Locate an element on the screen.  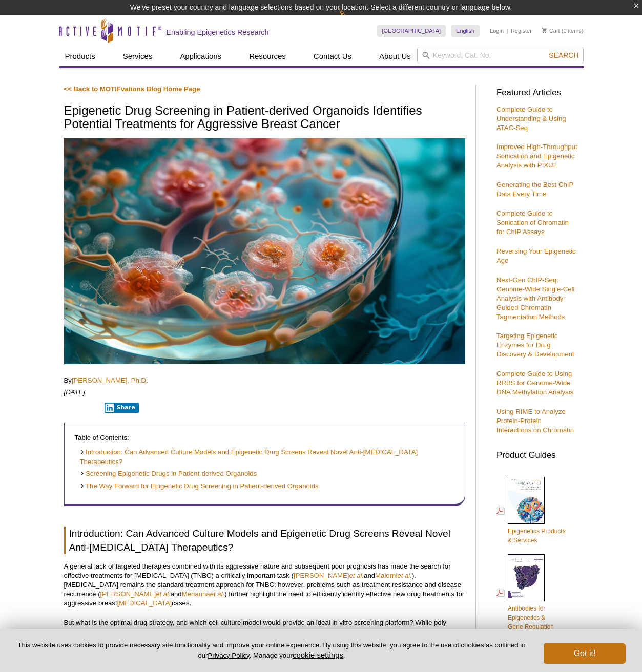
a: << Back to MOTIFvations Blog Home Page is located at coordinates (132, 89).